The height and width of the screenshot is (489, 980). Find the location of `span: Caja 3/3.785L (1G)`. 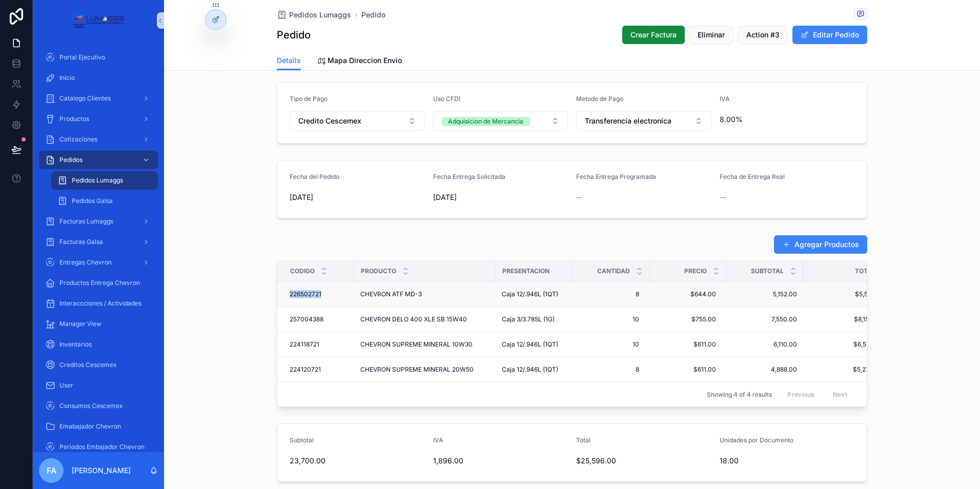

span: Caja 3/3.785L (1G) is located at coordinates (528, 320).